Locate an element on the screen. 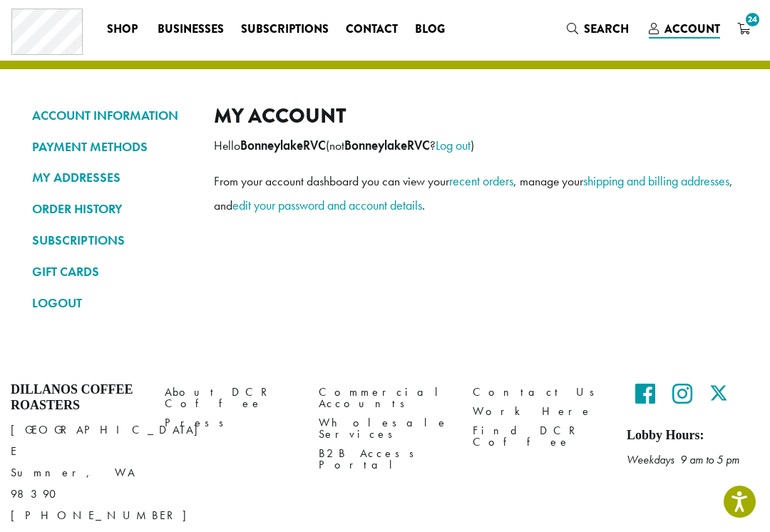  span: Account is located at coordinates (693, 29).